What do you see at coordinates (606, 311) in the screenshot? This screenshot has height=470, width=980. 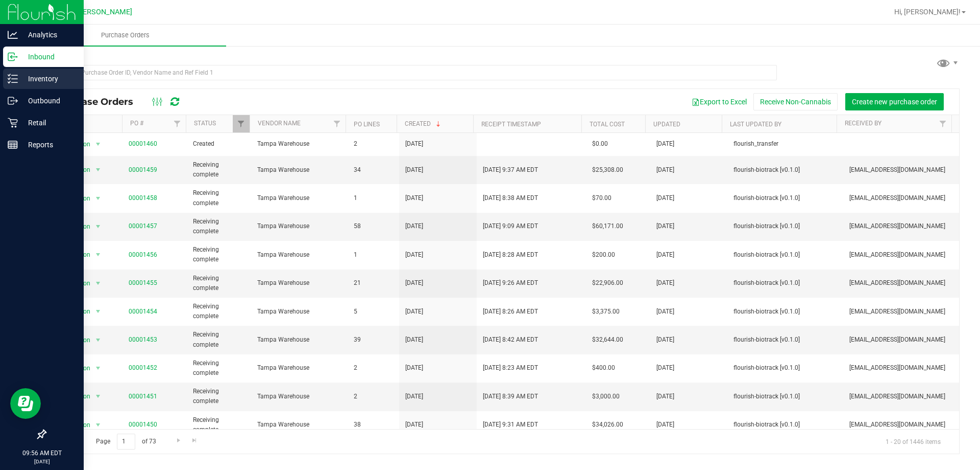 I see `span: $3,375.00` at bounding box center [606, 311].